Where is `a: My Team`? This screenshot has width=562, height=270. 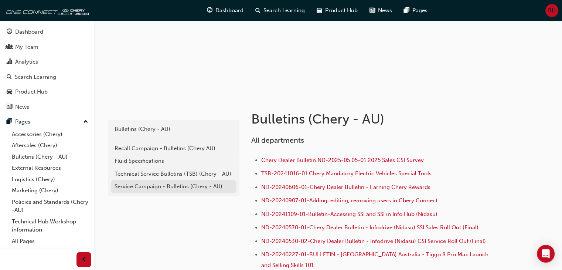
a: My Team is located at coordinates (47, 47).